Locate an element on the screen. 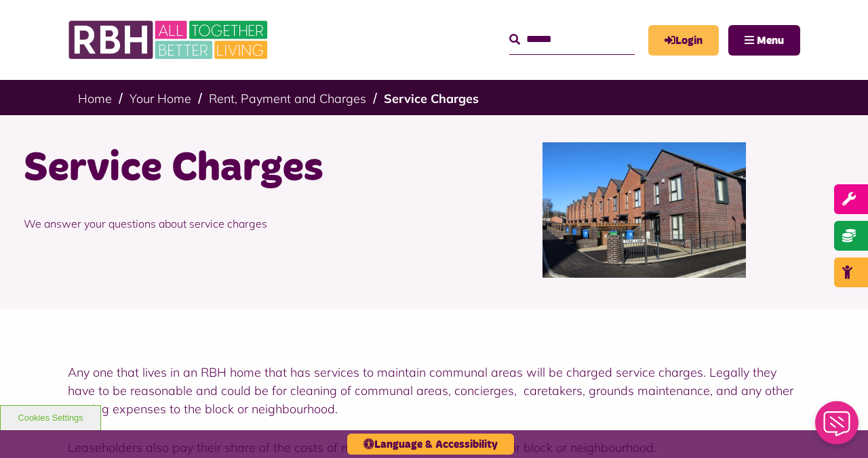  input: Search is located at coordinates (571, 39).